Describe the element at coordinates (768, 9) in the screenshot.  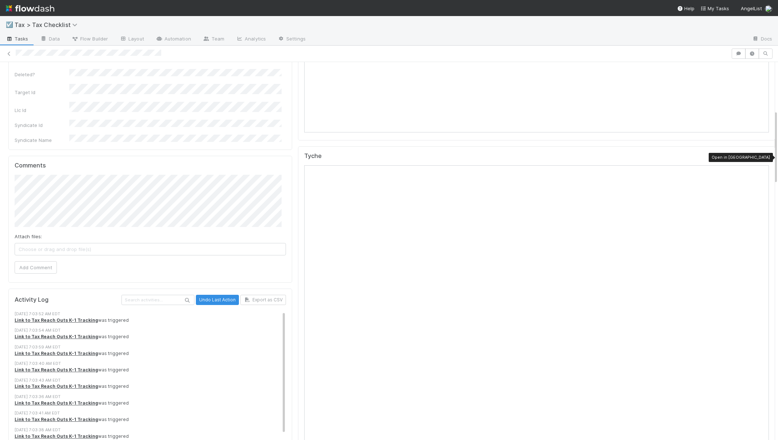
I see `img: avatar_a3b243cf-b3da-4b5c-848d-cbf70bdb6bef.png` at that location.